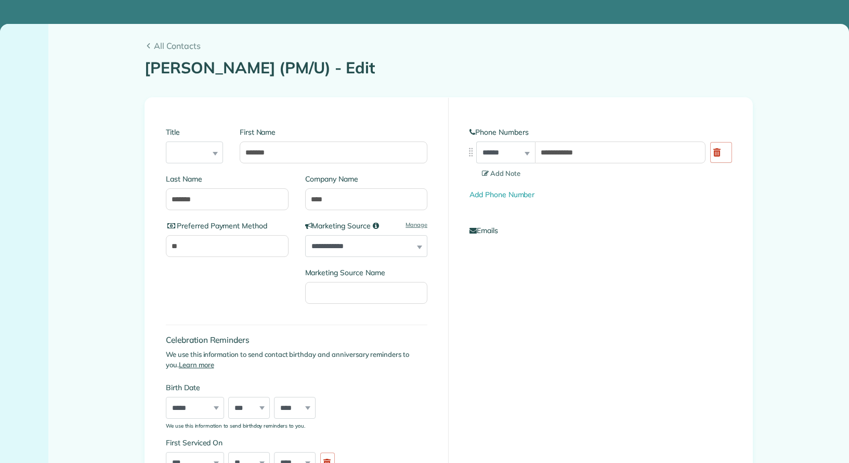  What do you see at coordinates (449, 46) in the screenshot?
I see `a: All Contacts` at bounding box center [449, 46].